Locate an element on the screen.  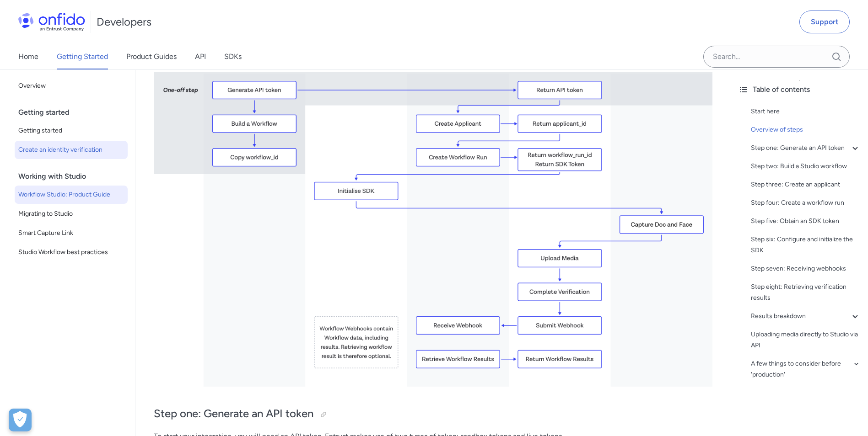
span: Workflow Studio: Product Guide is located at coordinates (71, 195).